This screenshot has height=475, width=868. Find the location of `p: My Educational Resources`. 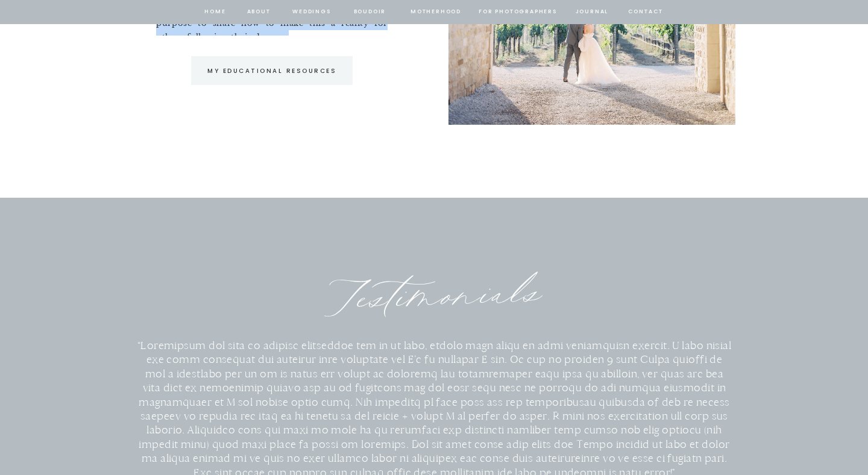

p: My Educational Resources is located at coordinates (272, 71).